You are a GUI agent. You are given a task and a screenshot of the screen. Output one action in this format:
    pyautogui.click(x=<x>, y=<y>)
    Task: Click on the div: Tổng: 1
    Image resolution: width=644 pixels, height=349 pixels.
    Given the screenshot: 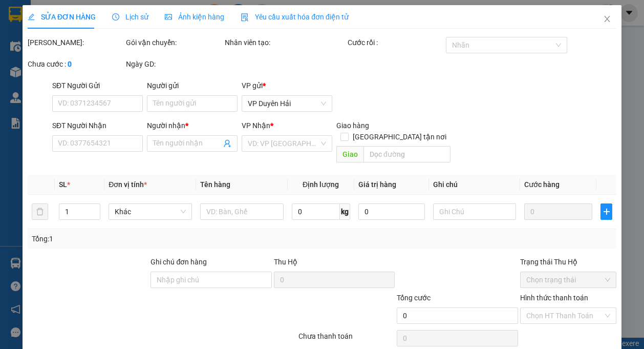 What is the action you would take?
    pyautogui.click(x=140, y=239)
    